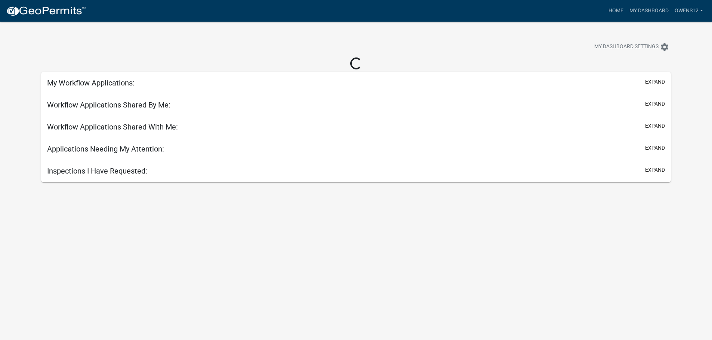 The width and height of the screenshot is (712, 340). I want to click on a: My Dashboard, so click(649, 11).